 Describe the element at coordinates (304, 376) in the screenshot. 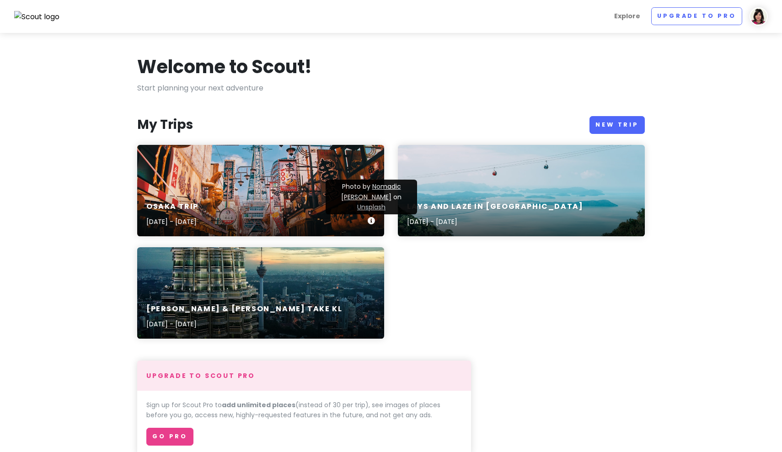

I see `h4: Upgrade to Scout Pro` at that location.